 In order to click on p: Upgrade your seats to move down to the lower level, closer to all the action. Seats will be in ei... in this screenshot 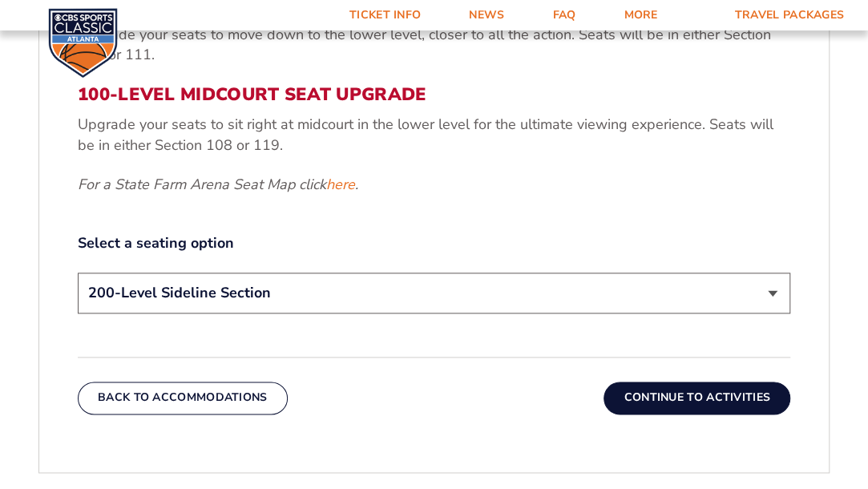, I will do `click(434, 45)`.